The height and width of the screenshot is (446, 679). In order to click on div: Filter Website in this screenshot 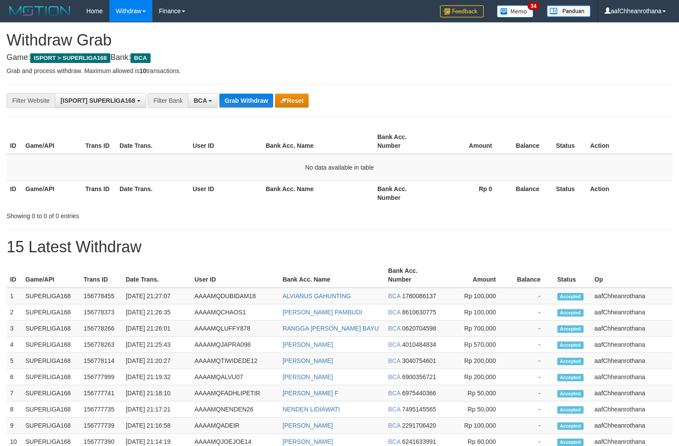, I will do `click(31, 101)`.